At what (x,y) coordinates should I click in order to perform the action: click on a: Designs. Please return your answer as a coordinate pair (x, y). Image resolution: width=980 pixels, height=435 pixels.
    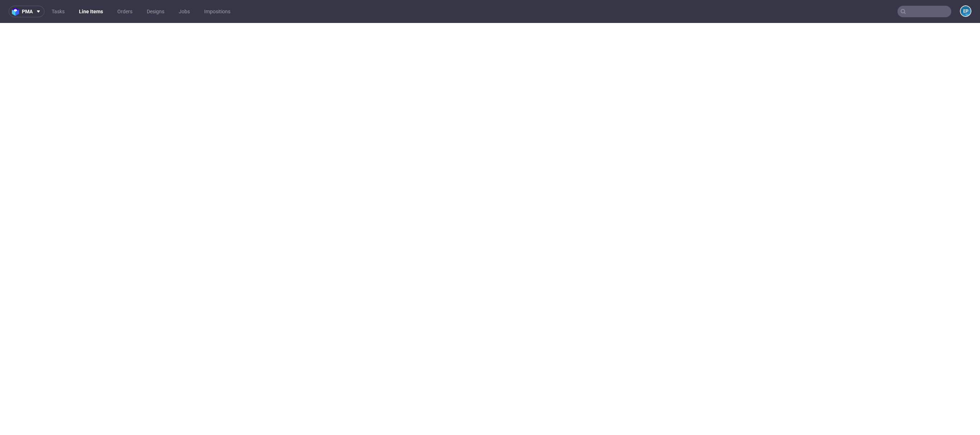
    Looking at the image, I should click on (155, 11).